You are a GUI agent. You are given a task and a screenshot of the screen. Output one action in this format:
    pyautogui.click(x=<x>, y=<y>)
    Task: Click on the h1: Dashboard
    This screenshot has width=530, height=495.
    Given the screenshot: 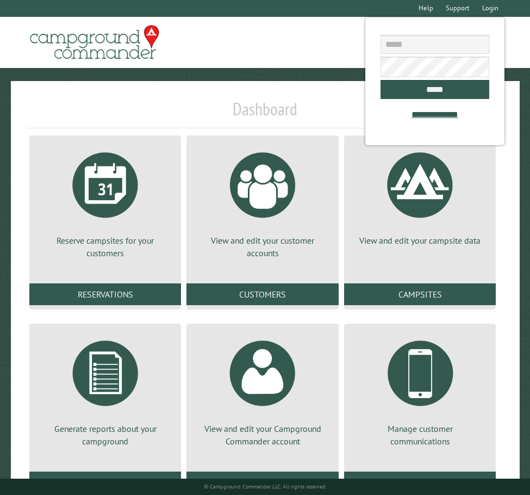 What is the action you would take?
    pyautogui.click(x=265, y=113)
    